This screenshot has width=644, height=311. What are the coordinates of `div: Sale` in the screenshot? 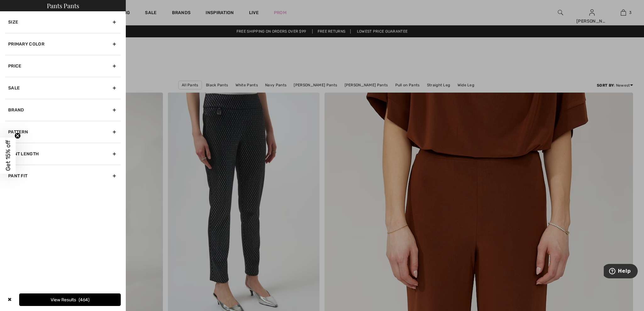 It's located at (63, 88).